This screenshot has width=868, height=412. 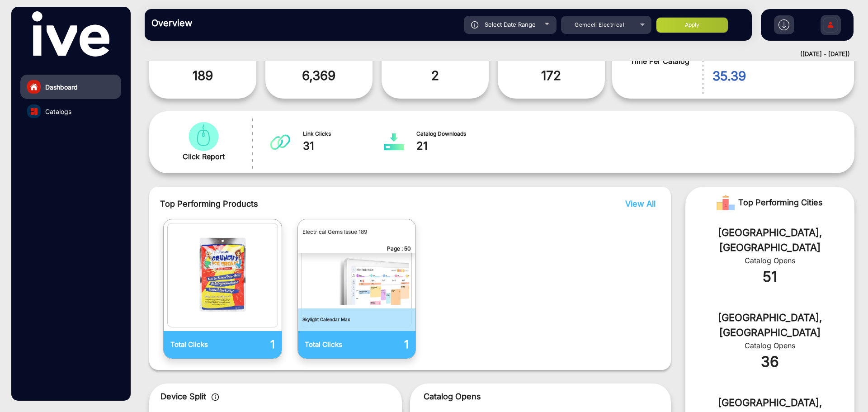 I want to click on span: 2, so click(x=435, y=75).